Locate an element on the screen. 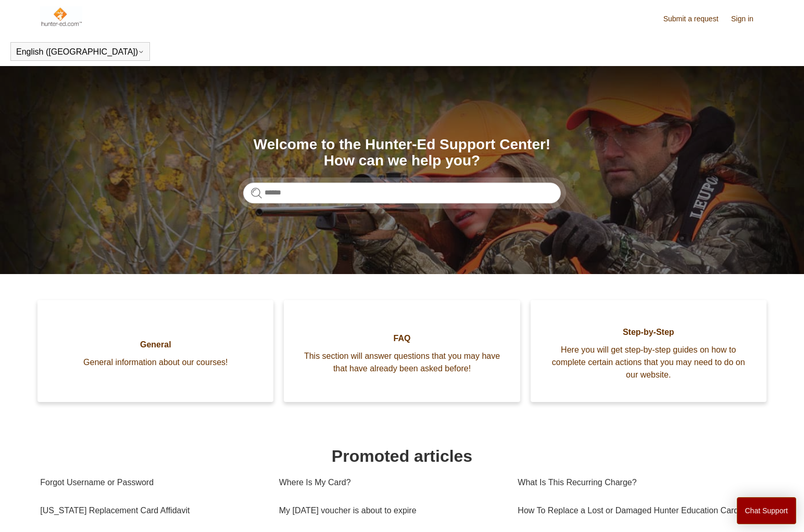 This screenshot has height=532, width=804. h1: Promoted articles is located at coordinates (402, 456).